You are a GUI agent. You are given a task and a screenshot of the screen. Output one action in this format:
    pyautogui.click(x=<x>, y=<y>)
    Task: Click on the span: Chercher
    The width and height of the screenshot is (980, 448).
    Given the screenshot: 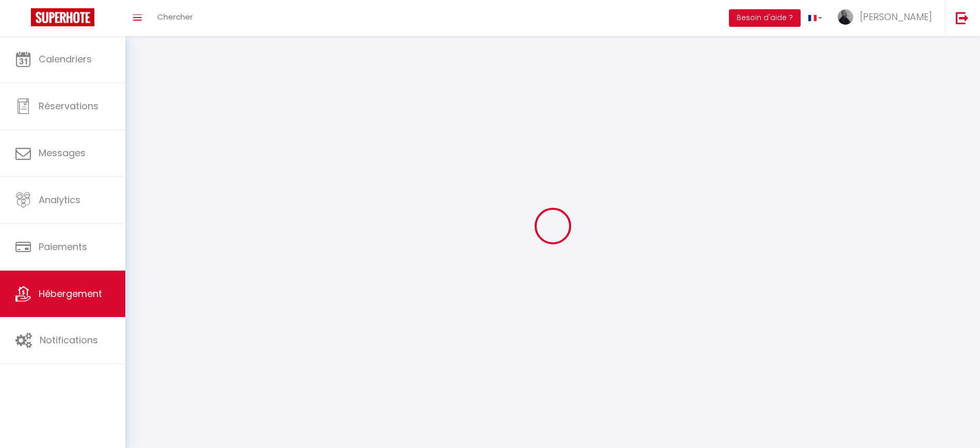 What is the action you would take?
    pyautogui.click(x=175, y=17)
    